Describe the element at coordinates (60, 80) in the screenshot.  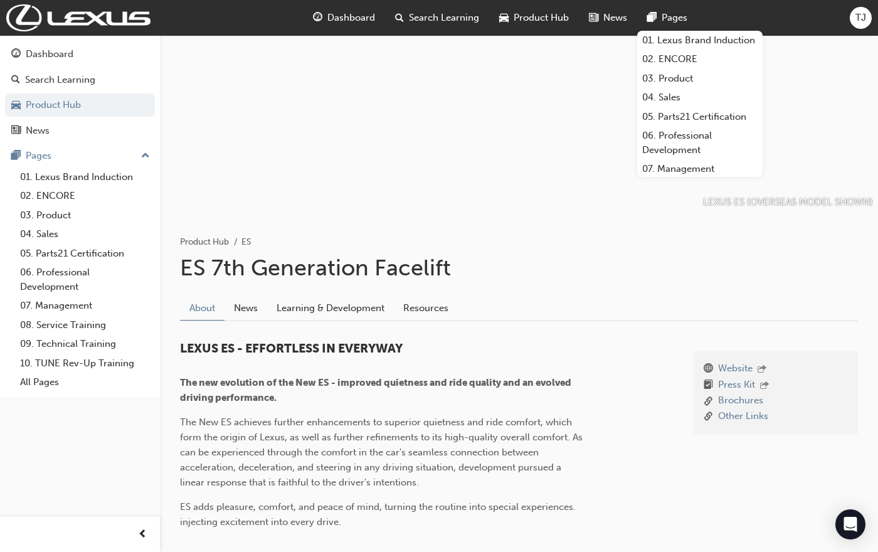
I see `div: Search Learning` at that location.